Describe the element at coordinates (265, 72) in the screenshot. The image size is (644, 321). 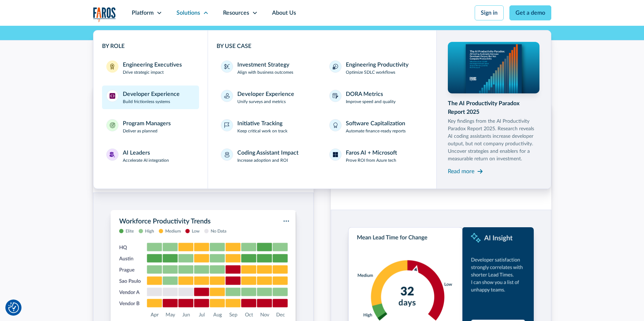
I see `p: Align with business outcomes` at that location.